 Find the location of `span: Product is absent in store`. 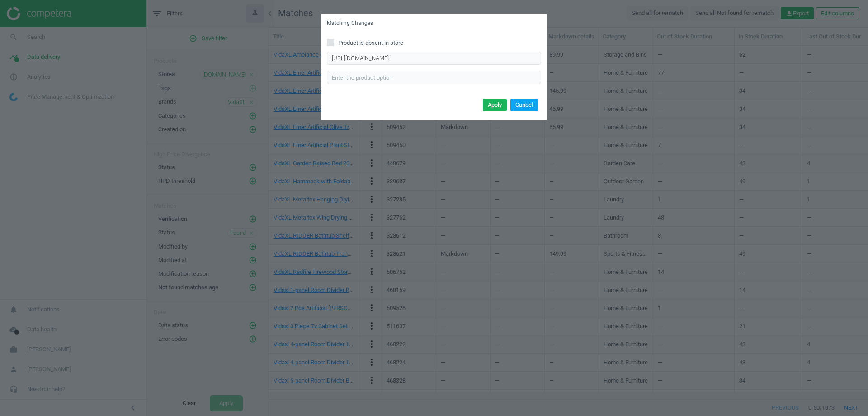

span: Product is absent in store is located at coordinates (371, 43).